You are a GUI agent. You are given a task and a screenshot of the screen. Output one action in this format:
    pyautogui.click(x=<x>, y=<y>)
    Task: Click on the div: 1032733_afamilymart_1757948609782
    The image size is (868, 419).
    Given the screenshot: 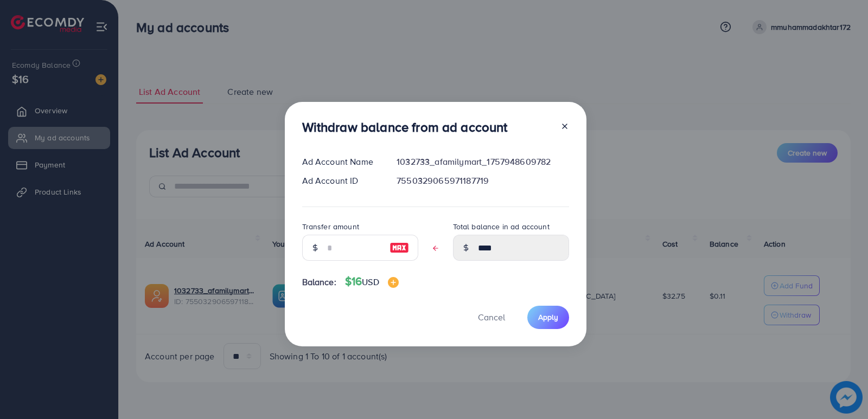 What is the action you would take?
    pyautogui.click(x=482, y=162)
    